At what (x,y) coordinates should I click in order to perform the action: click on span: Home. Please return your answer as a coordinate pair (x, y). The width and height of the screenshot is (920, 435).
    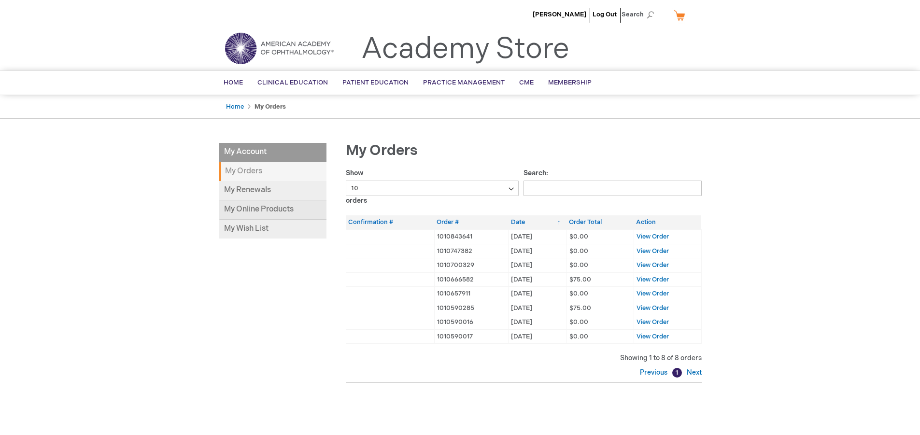
    Looking at the image, I should click on (233, 83).